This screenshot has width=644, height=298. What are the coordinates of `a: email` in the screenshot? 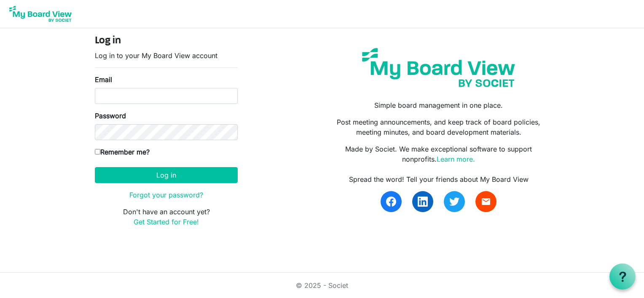 It's located at (486, 201).